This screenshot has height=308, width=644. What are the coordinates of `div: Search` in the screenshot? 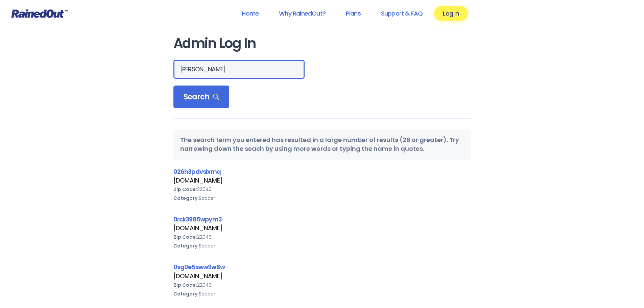 It's located at (202, 97).